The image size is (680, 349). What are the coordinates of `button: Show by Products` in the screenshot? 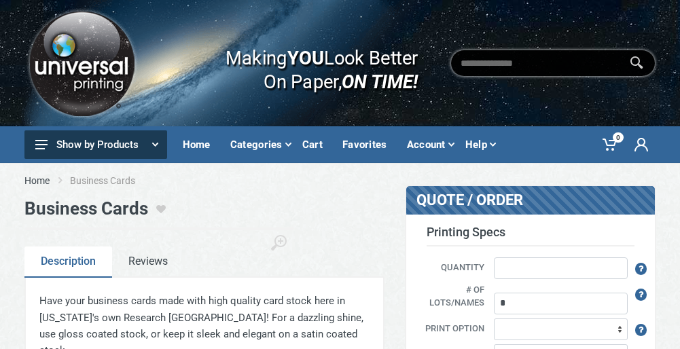 It's located at (96, 145).